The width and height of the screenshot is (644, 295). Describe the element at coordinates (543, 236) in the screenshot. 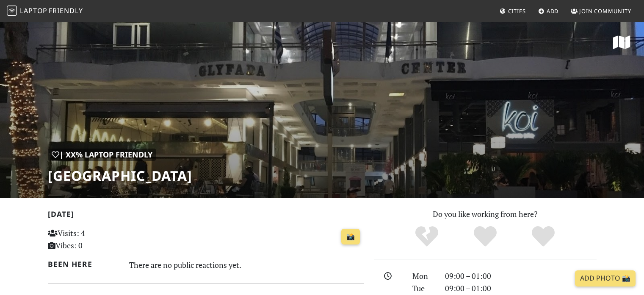

I see `div: Definitely!` at that location.